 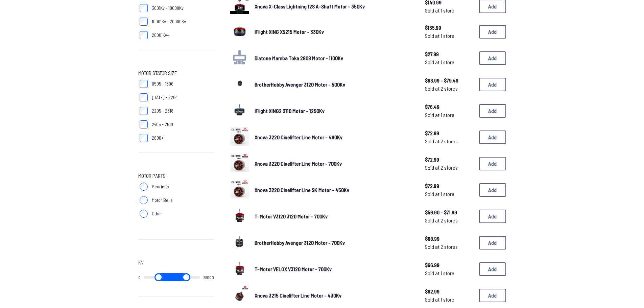 I want to click on input: 20001Kv+, so click(x=144, y=35).